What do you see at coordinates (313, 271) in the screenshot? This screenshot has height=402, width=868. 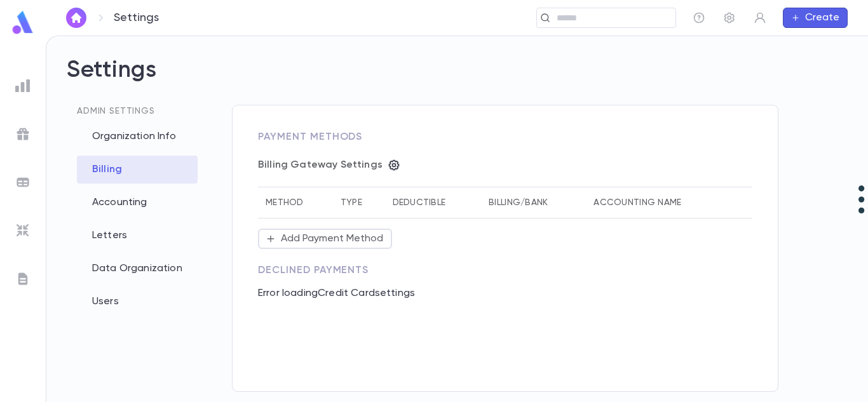 I see `span: Declined Payments` at bounding box center [313, 271].